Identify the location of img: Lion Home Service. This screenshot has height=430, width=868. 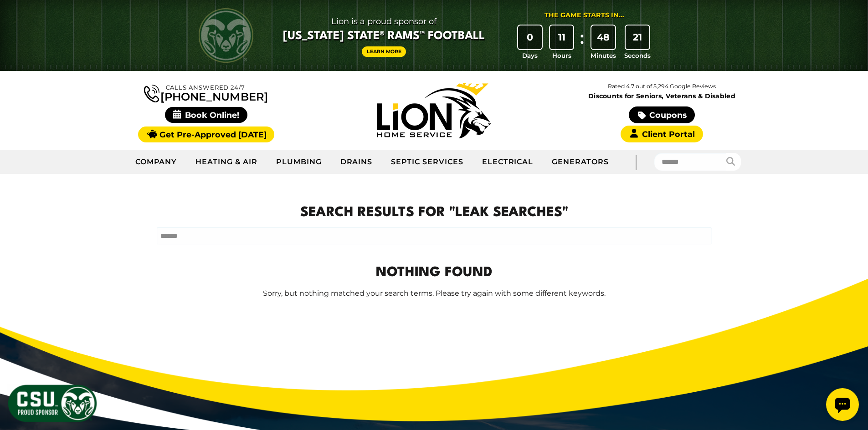
(434, 111).